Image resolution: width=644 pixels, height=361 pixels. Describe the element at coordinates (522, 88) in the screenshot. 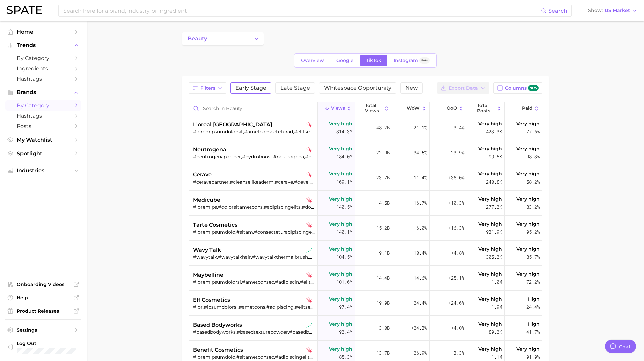

I see `span: Columns` at that location.